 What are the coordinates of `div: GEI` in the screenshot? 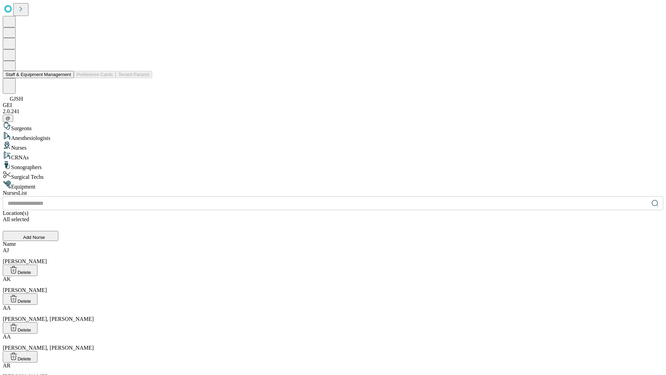 It's located at (333, 105).